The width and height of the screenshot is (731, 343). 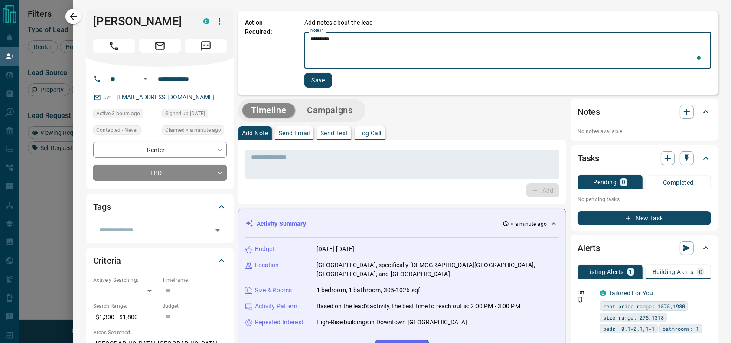 I want to click on label: Notes, so click(x=317, y=30).